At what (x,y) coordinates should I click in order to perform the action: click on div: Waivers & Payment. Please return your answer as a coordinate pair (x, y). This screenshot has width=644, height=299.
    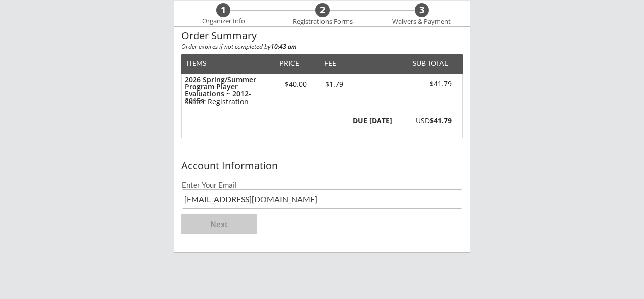
    Looking at the image, I should click on (422, 21).